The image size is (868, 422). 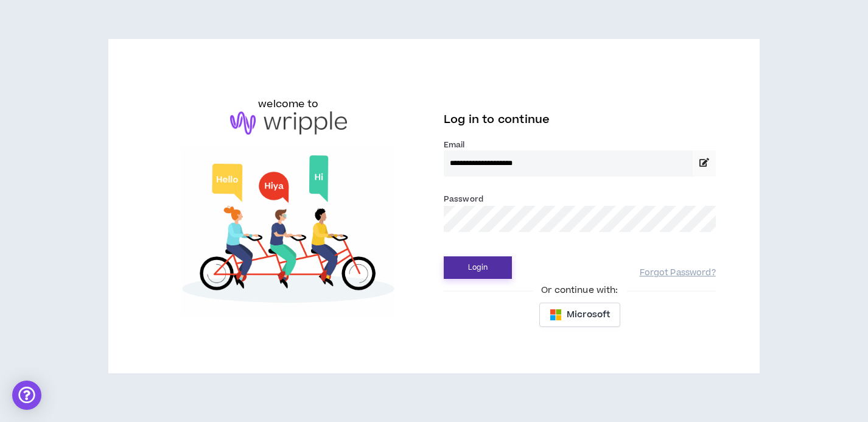 What do you see at coordinates (478, 267) in the screenshot?
I see `button: Login` at bounding box center [478, 267].